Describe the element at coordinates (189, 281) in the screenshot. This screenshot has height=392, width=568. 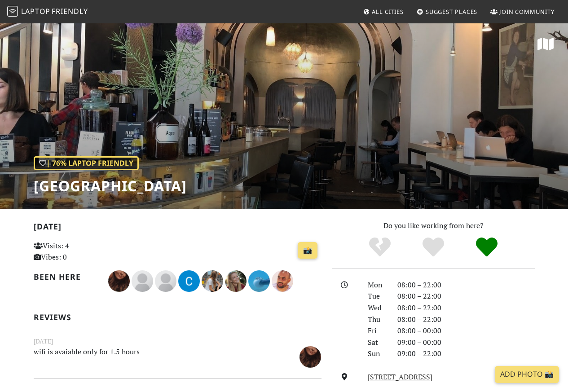
I see `img: 1923-cemil.jpg` at that location.